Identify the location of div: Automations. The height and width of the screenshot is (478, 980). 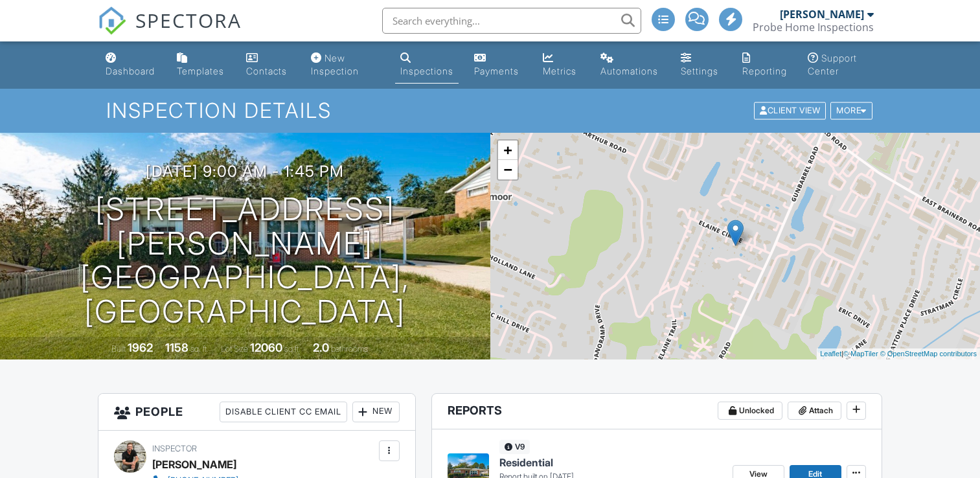
(629, 71).